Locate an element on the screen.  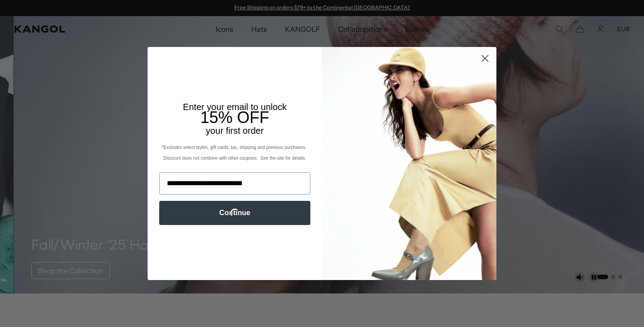
span: *Excludes select styles, gift cards, tax, shipping and previous purchases. Discount does not comb... is located at coordinates (235, 153).